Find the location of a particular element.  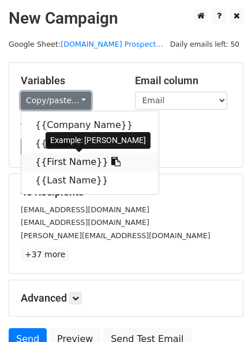

div: Chat Widget is located at coordinates (223, 314).